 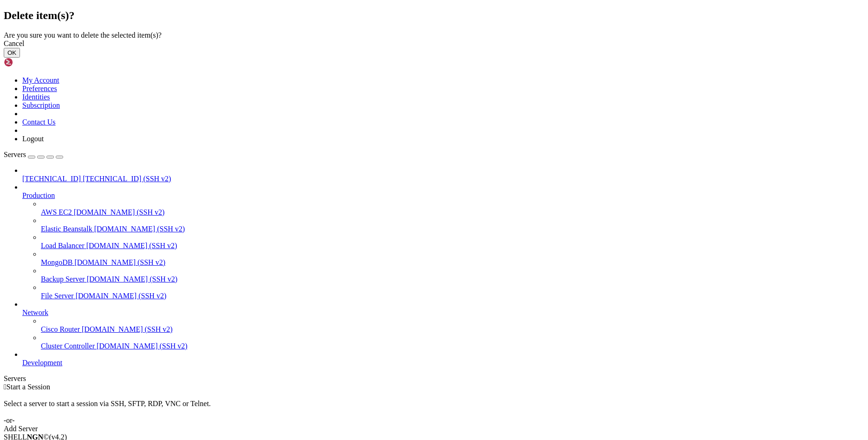 I want to click on div: Select a server to start a session via SSH, SFTP, RDP, VNC or Telnet. -or-, so click(x=434, y=408).